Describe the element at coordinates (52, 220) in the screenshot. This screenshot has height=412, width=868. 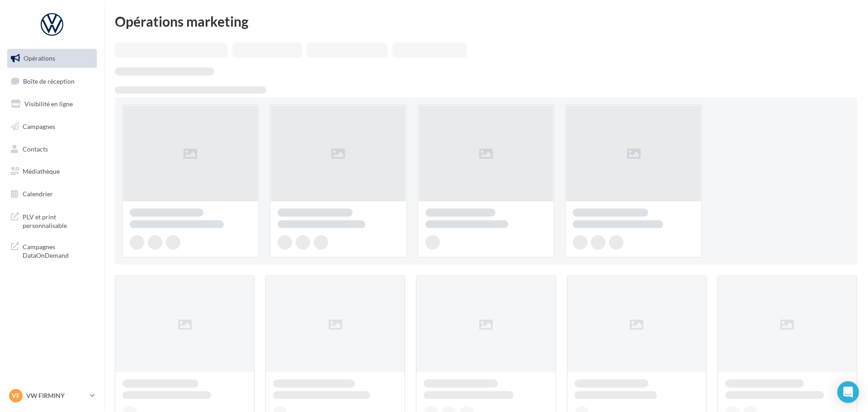
I see `a: PLV et print personnalisable` at that location.